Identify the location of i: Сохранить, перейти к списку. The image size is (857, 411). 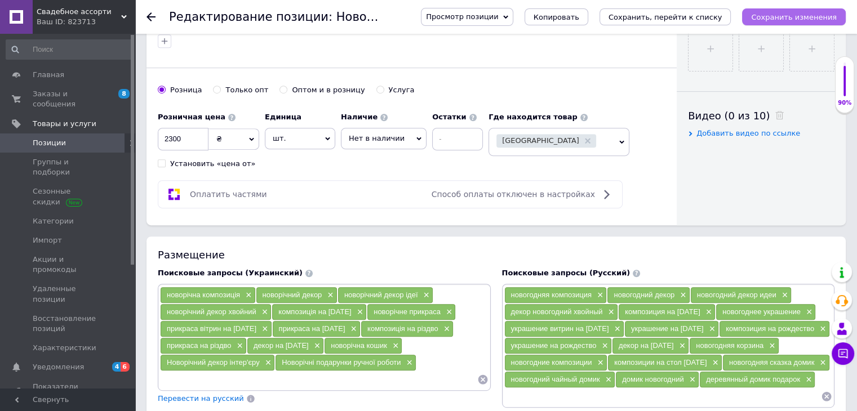
(665, 17).